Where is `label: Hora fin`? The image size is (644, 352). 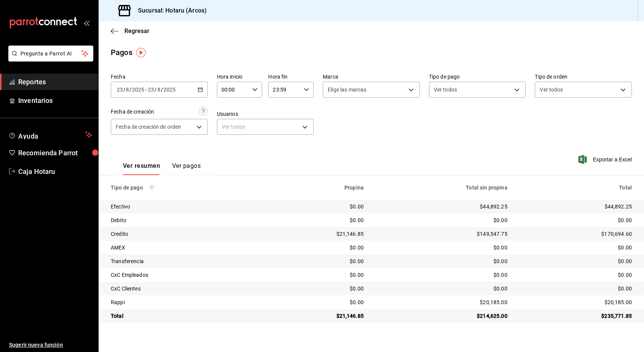 label: Hora fin is located at coordinates (291, 77).